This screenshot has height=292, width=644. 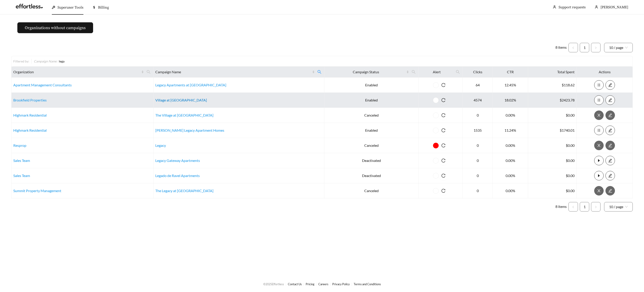 I want to click on td: 0.00%, so click(x=510, y=161).